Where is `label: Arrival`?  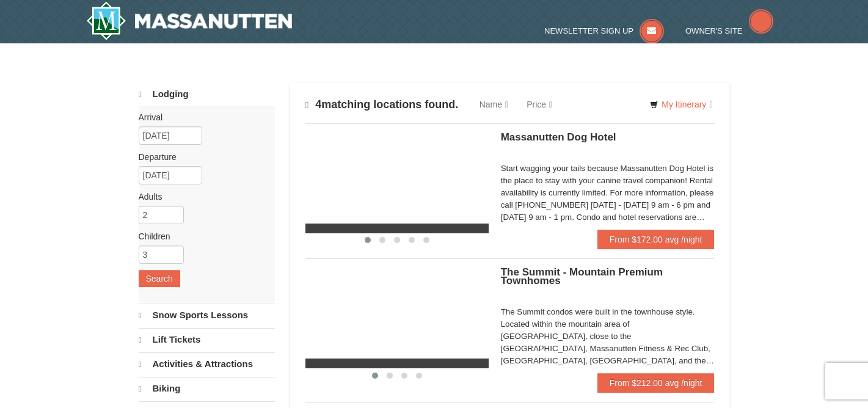 label: Arrival is located at coordinates (202, 118).